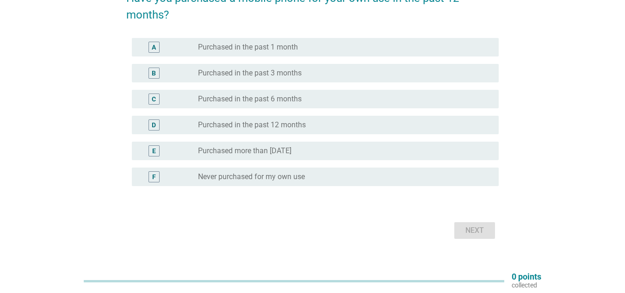  What do you see at coordinates (526, 285) in the screenshot?
I see `p: collected` at bounding box center [526, 285].